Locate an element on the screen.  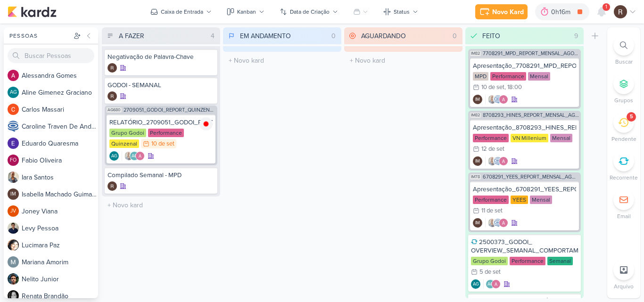
div: R e n a t a B r a n d ã o is located at coordinates (60, 296).